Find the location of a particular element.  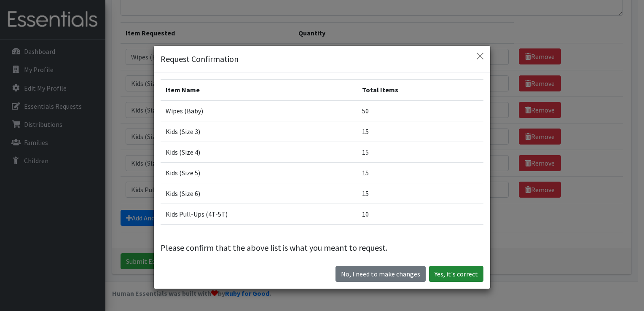

button: No I need to make changes is located at coordinates (381, 274).